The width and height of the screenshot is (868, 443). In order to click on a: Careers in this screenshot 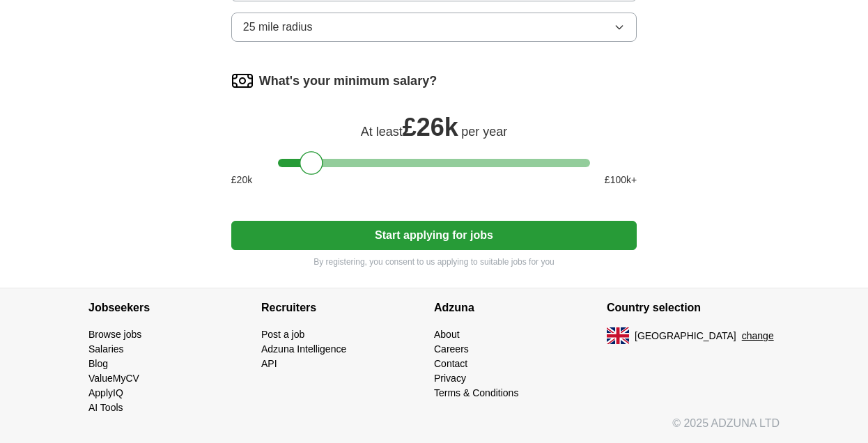, I will do `click(452, 349)`.